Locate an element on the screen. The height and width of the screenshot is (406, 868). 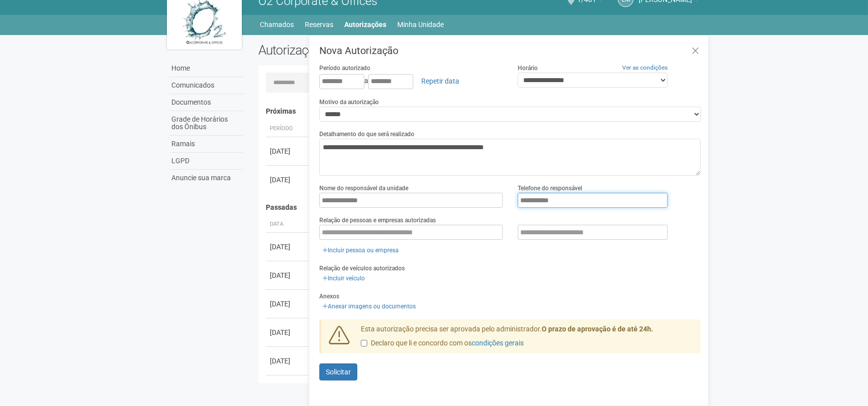
a: Anuncie sua marca is located at coordinates (207, 178).